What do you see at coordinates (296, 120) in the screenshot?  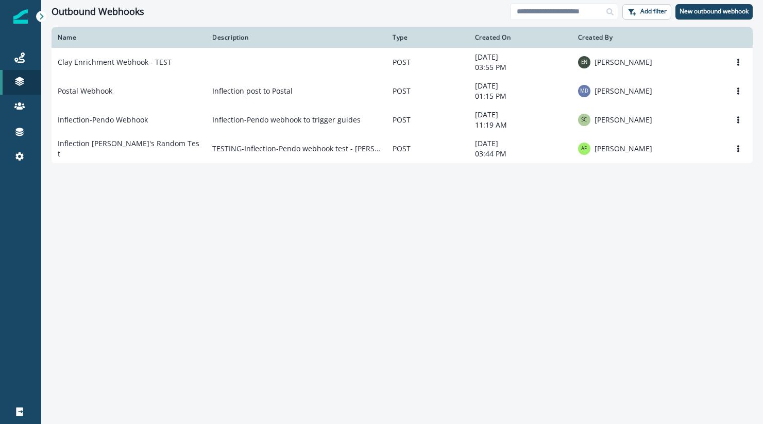 I see `p: Inflection-Pendo webhook to trigger guides` at bounding box center [296, 120].